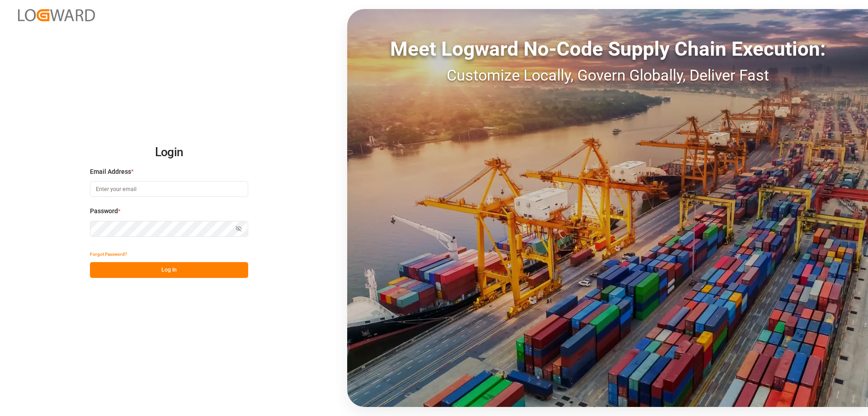  I want to click on span: Email Address, so click(111, 171).